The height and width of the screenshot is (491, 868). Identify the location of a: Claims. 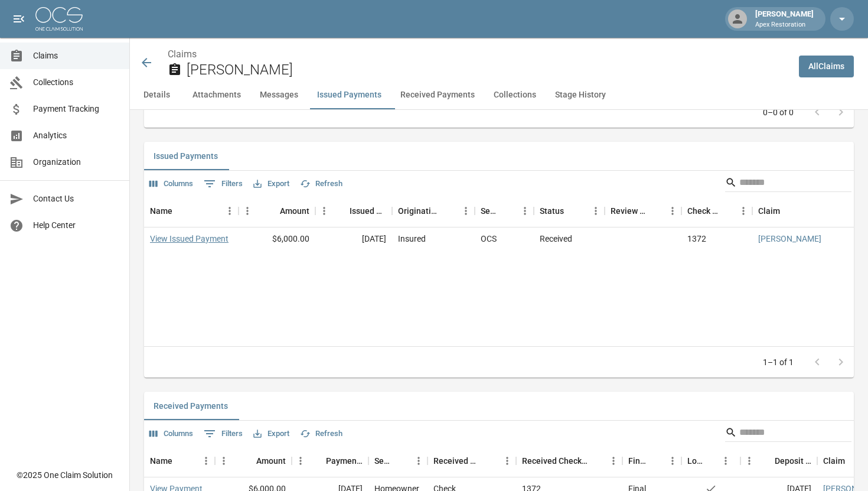
(182, 54).